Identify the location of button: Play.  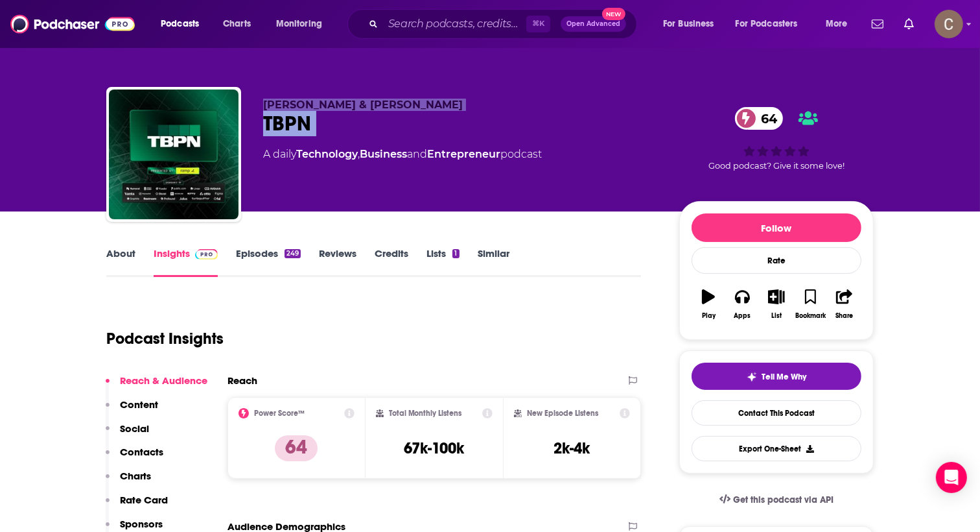
(709, 304).